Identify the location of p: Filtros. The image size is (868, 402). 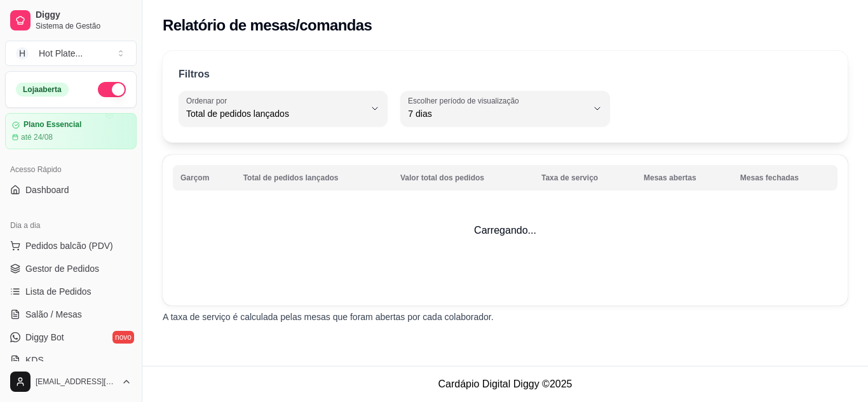
(194, 74).